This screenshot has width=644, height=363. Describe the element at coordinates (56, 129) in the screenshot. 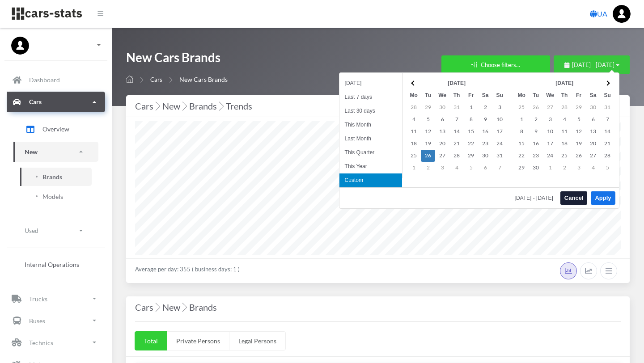

I see `a: Overview` at that location.